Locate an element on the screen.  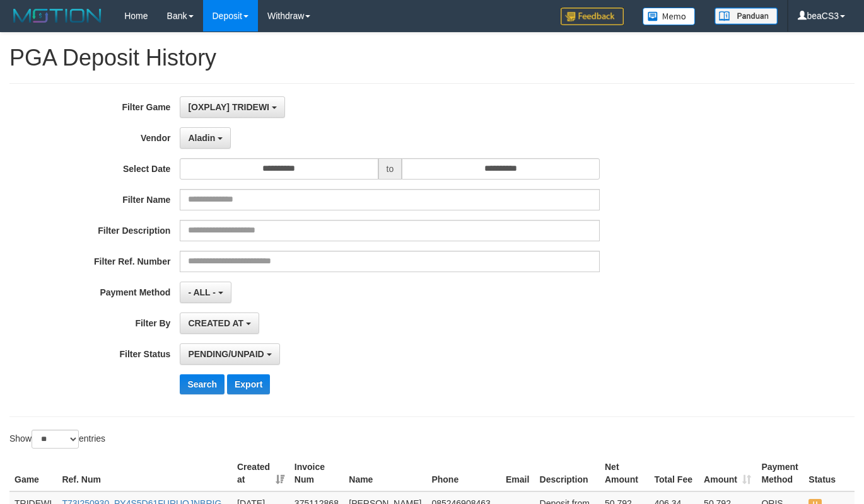
th: Invoice Num is located at coordinates (317, 473).